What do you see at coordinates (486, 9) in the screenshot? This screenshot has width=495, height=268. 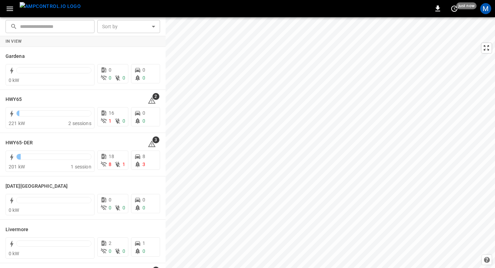 I see `div: profile-icon` at bounding box center [486, 9].